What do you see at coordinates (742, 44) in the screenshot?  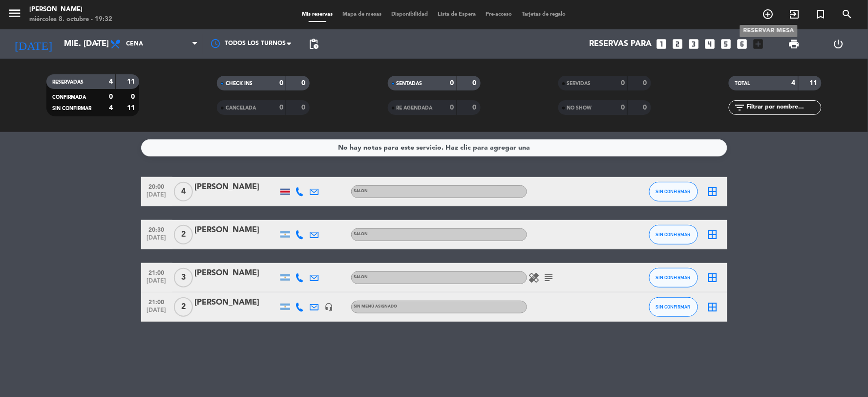 I see `i: looks_6` at bounding box center [742, 44].